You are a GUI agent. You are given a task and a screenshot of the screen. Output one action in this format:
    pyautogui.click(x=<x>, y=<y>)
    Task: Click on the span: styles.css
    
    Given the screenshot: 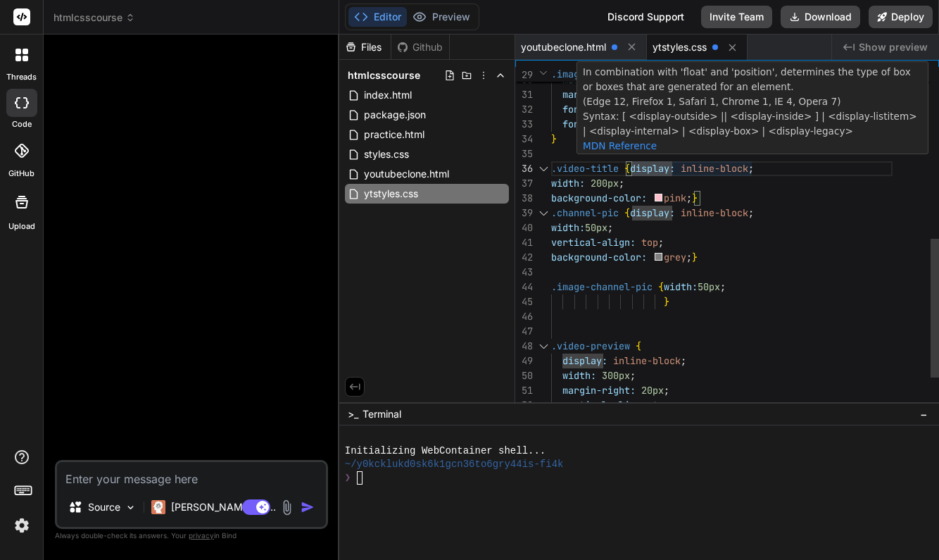 What is the action you would take?
    pyautogui.click(x=386, y=154)
    